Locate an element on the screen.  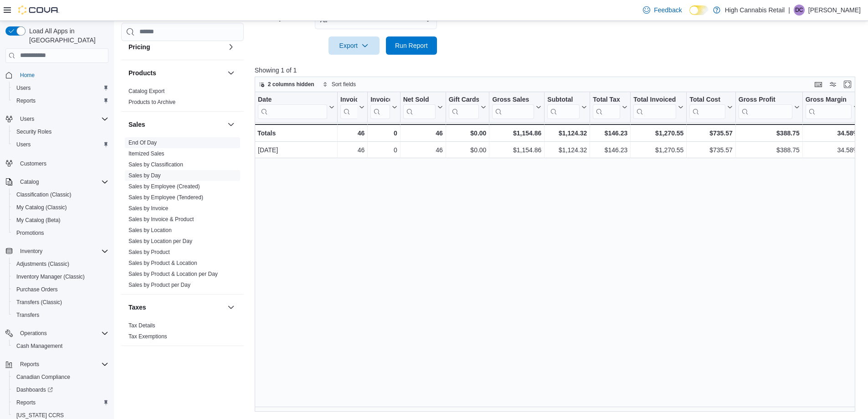
button: Sales is located at coordinates (175, 124).